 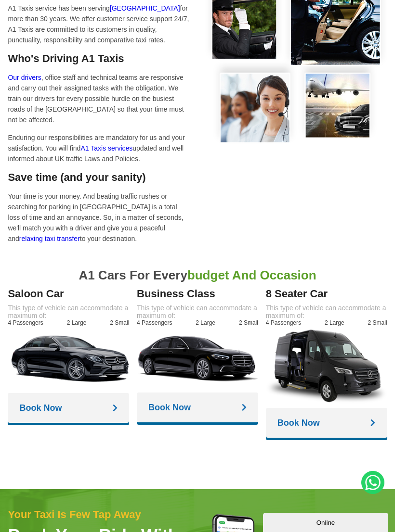 What do you see at coordinates (198, 294) in the screenshot?
I see `h3: Business Class` at bounding box center [198, 294].